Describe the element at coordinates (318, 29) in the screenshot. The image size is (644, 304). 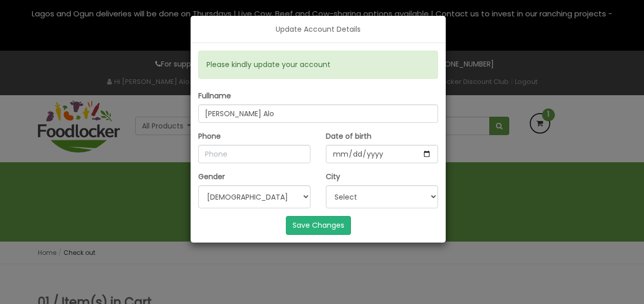
I see `h5: Update Account Details` at that location.